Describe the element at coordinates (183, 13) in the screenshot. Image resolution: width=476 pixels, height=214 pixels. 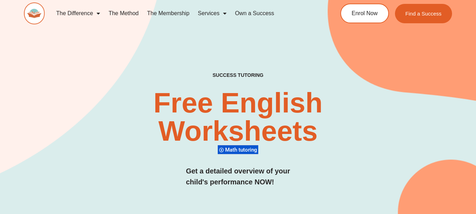
I see `nav: Menu` at that location.